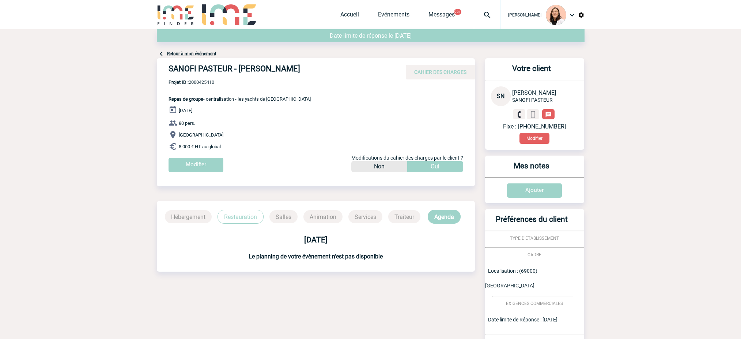  I want to click on button: 99+, so click(458, 12).